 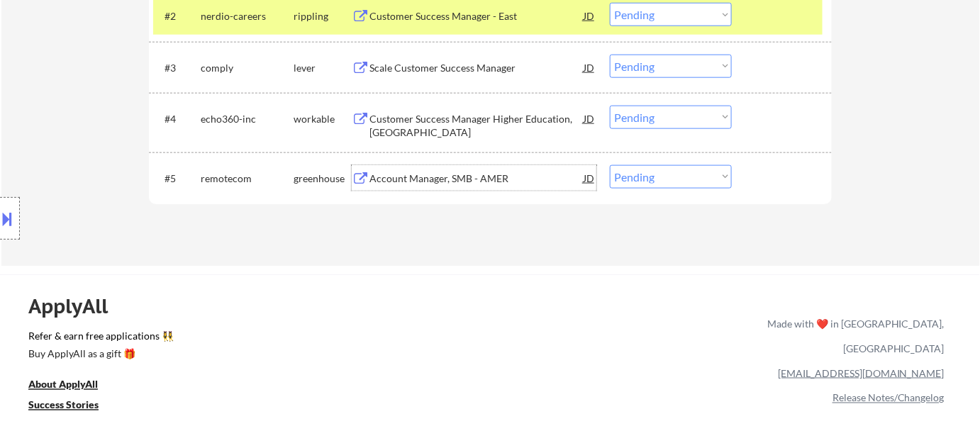 What do you see at coordinates (63, 405) in the screenshot?
I see `u: Success Stories` at bounding box center [63, 405].